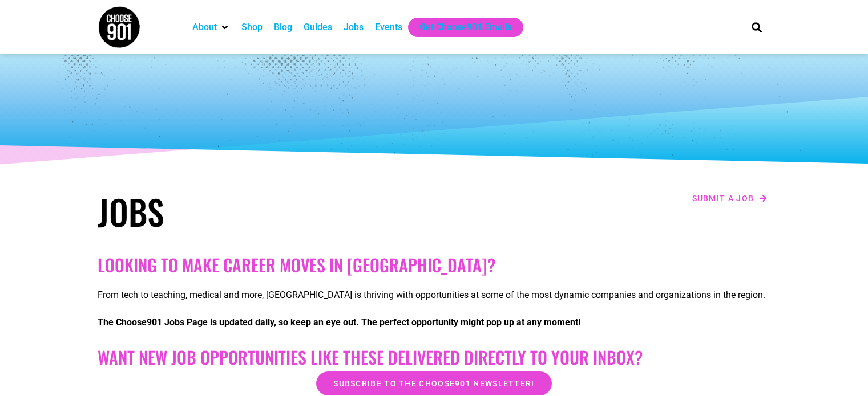 The image size is (868, 396). Describe the element at coordinates (283, 28) in the screenshot. I see `a: Blog` at that location.